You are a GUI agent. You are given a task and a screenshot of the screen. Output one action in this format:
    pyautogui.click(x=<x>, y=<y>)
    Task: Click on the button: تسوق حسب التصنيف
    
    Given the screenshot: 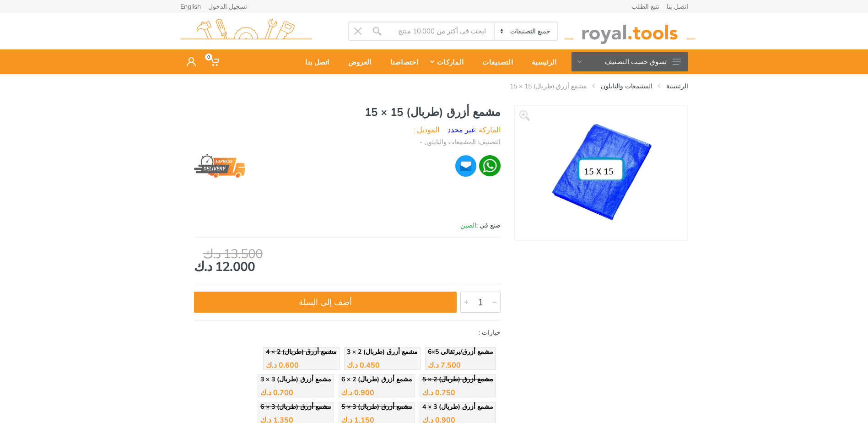 What is the action you would take?
    pyautogui.click(x=630, y=61)
    